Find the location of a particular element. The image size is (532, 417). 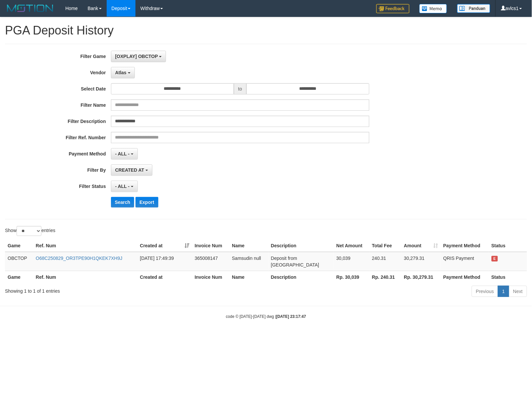

td: 30,039 is located at coordinates (352, 262).